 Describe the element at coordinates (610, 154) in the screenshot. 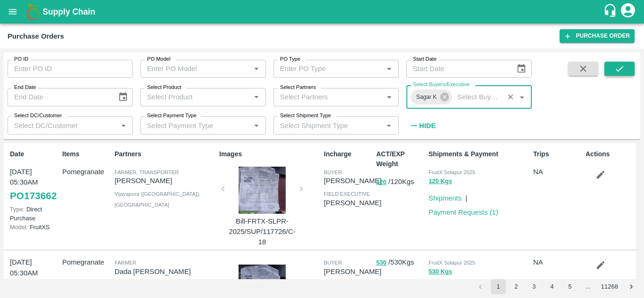

I see `p: Actions` at that location.